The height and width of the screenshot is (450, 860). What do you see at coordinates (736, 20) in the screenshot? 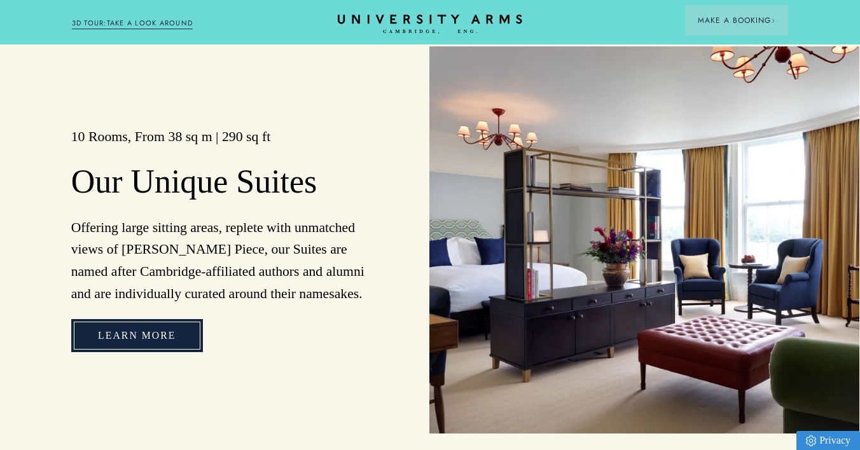
I see `span: Make a Booking` at bounding box center [736, 20].